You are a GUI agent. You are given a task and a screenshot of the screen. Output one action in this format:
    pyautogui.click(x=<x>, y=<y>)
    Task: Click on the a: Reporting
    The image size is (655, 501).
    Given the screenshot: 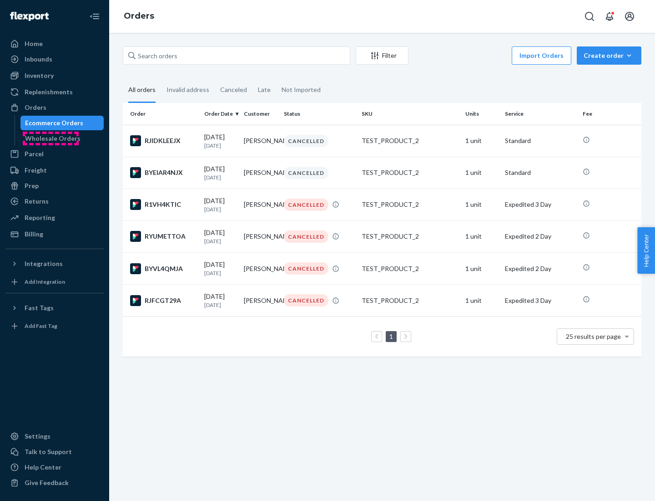 What is the action you would take?
    pyautogui.click(x=55, y=218)
    